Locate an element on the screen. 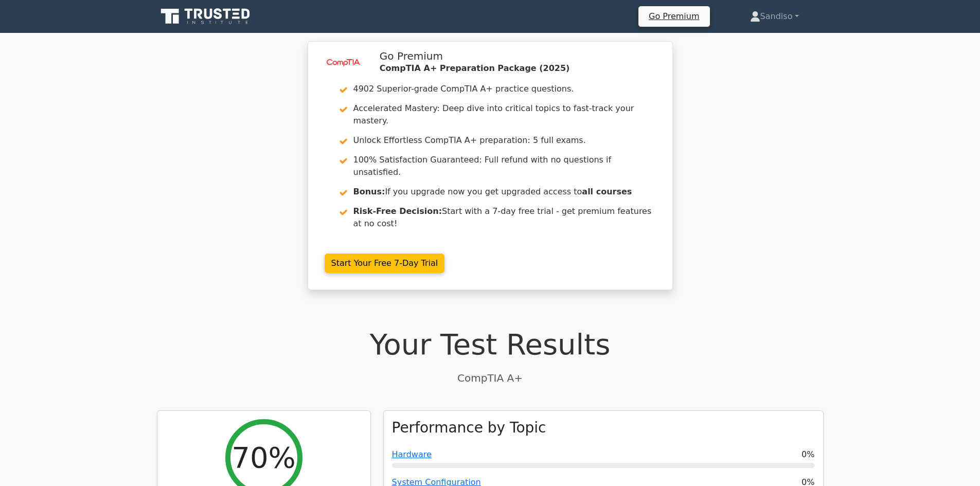 This screenshot has height=486, width=980. h1: Your Test Results is located at coordinates (490, 344).